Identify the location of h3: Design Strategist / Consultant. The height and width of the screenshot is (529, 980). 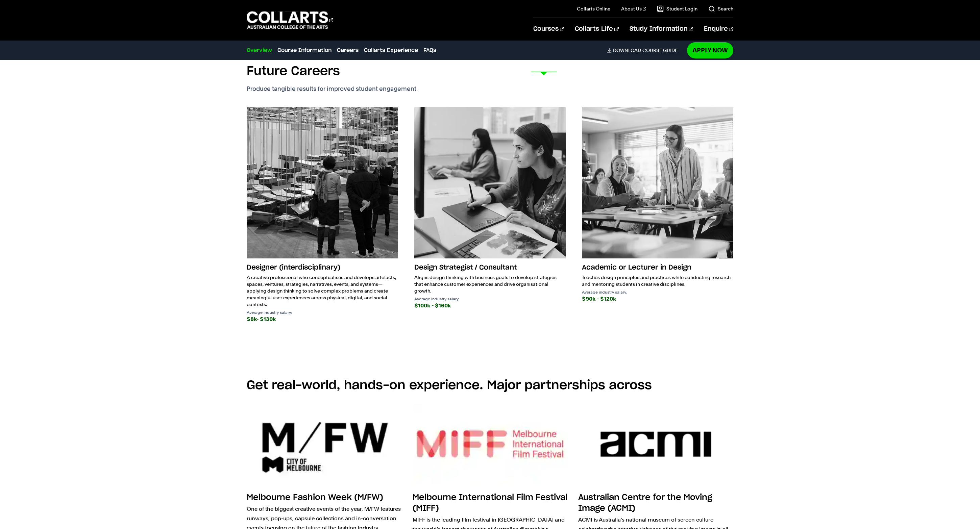
(490, 268).